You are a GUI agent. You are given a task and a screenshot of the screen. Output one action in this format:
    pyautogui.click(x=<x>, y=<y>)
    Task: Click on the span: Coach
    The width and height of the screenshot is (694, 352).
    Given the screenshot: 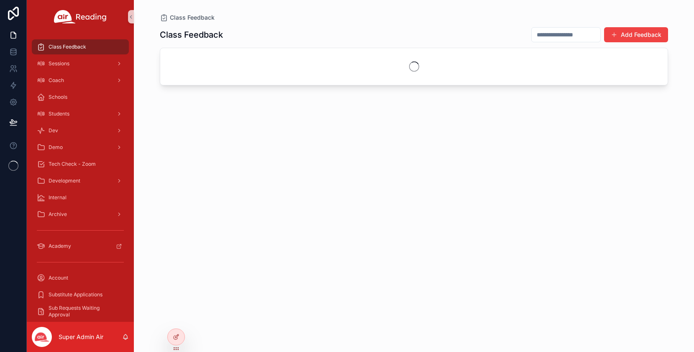 What is the action you would take?
    pyautogui.click(x=56, y=80)
    